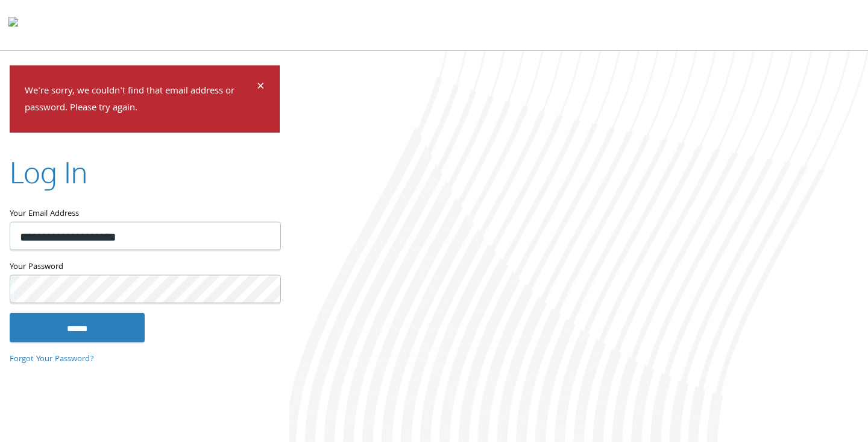 This screenshot has width=868, height=442. What do you see at coordinates (140, 100) in the screenshot?
I see `p: We're sorry, we couldn't find that email address or password. Please try again.` at bounding box center [140, 100].